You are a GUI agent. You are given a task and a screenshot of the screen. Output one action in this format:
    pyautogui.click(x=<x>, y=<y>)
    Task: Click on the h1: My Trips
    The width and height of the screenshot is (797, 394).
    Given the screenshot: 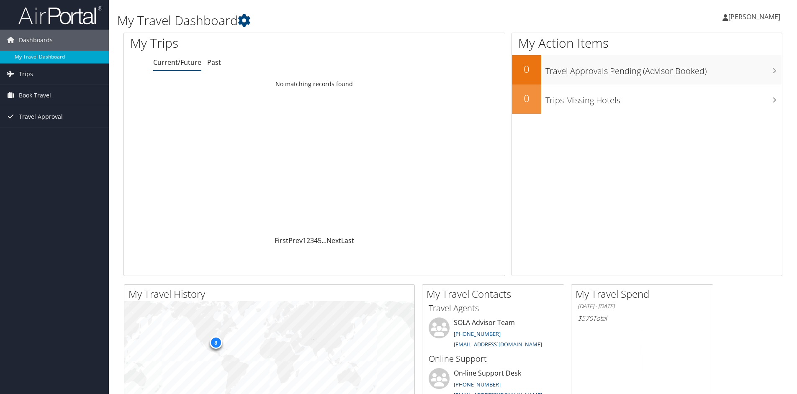 What is the action you would take?
    pyautogui.click(x=235, y=43)
    